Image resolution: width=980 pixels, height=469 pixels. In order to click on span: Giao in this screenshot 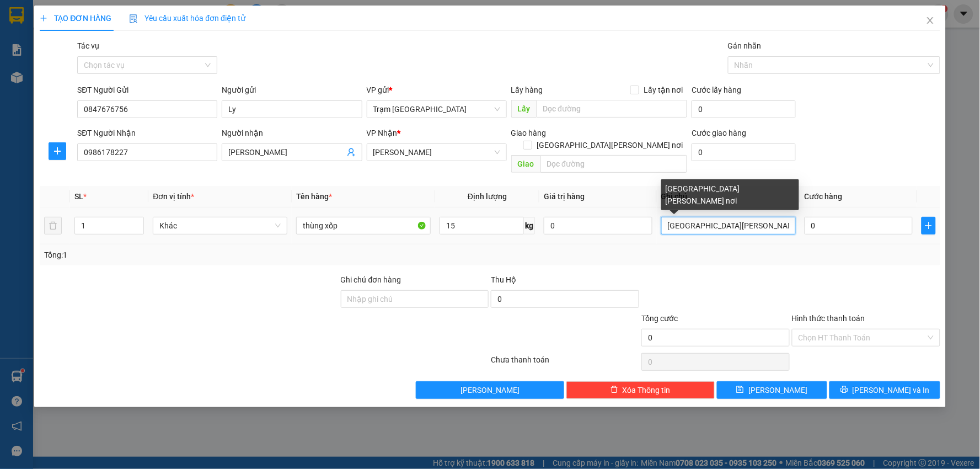, I will do `click(526, 164)`.